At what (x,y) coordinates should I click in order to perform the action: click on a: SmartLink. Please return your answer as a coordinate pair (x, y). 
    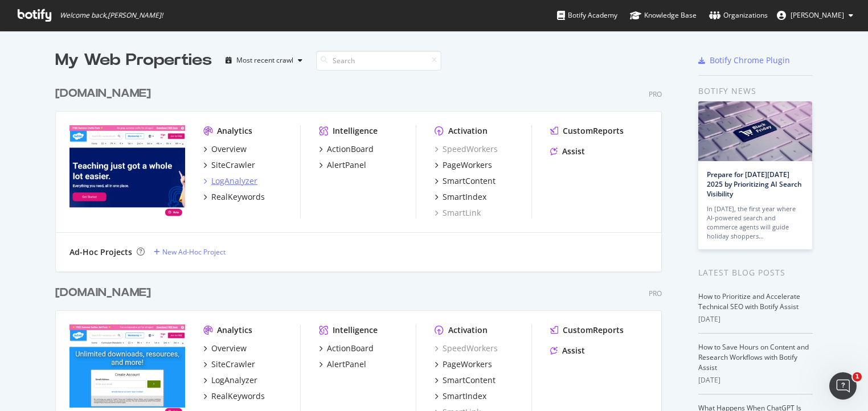
    Looking at the image, I should click on (457, 213).